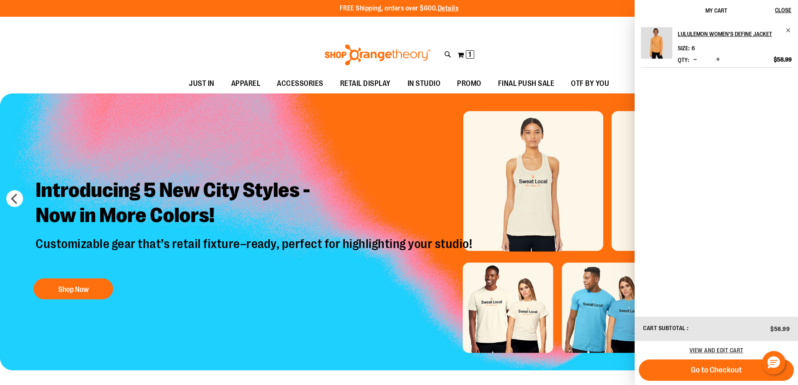  I want to click on a: IN STUDIO, so click(424, 84).